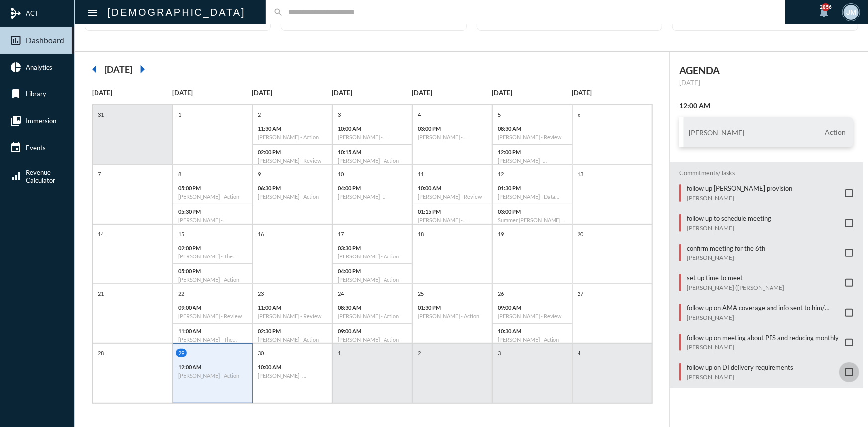 The height and width of the screenshot is (427, 868). I want to click on p: 3, so click(339, 114).